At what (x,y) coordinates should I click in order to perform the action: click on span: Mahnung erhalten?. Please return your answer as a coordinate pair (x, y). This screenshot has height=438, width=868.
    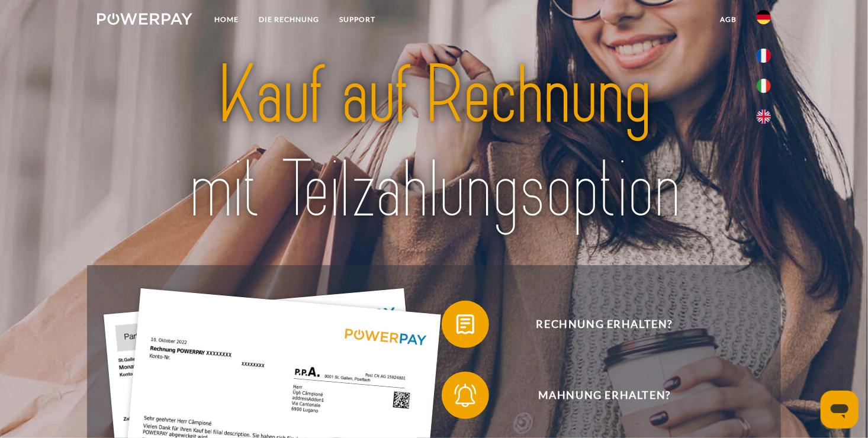
    Looking at the image, I should click on (605, 395).